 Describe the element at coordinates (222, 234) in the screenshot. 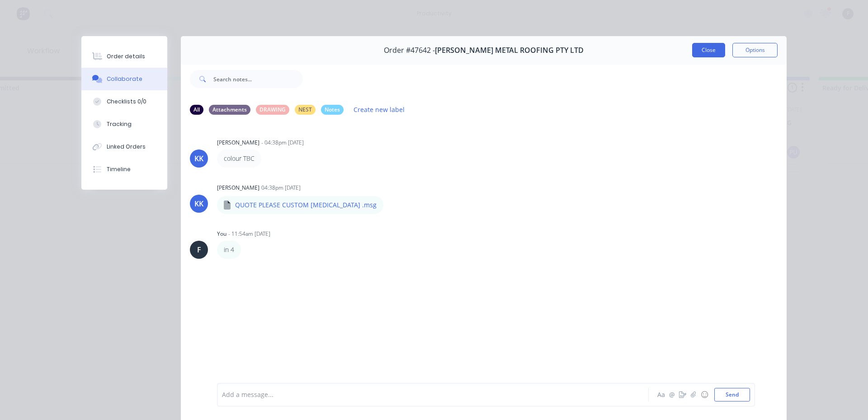

I see `div: You` at that location.